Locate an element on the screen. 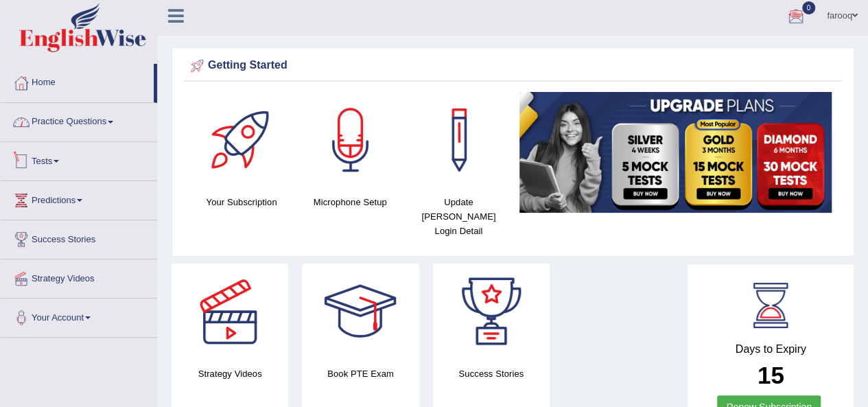  span: 0 is located at coordinates (809, 7).